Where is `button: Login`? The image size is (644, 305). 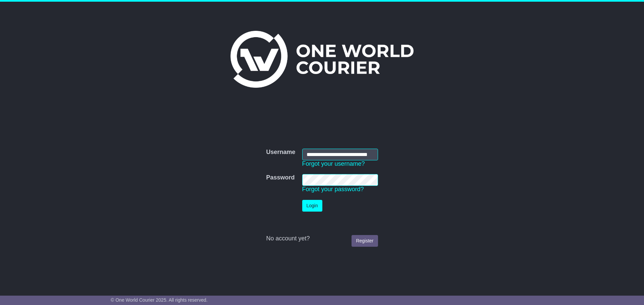 button: Login is located at coordinates (312, 206).